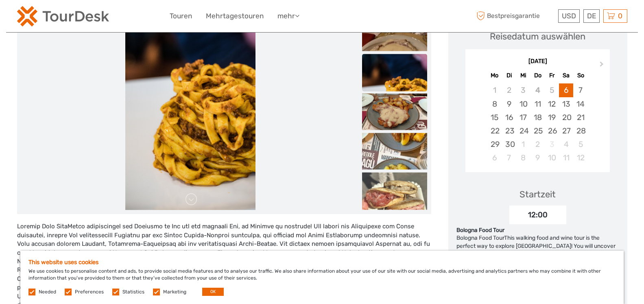  What do you see at coordinates (566, 75) in the screenshot?
I see `div: Sa` at bounding box center [566, 75].